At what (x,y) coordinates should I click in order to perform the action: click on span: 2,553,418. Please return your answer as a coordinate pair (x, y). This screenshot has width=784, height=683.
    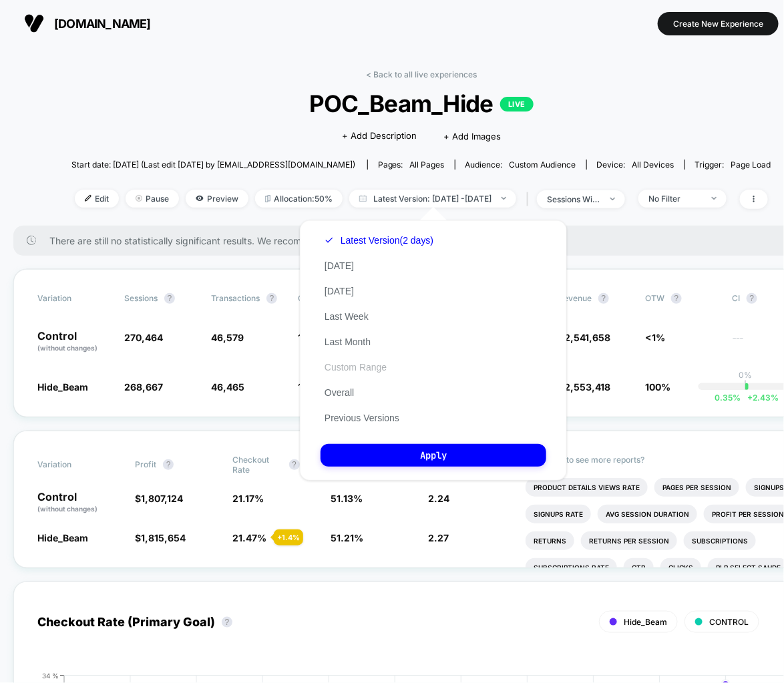
    Looking at the image, I should click on (586, 386).